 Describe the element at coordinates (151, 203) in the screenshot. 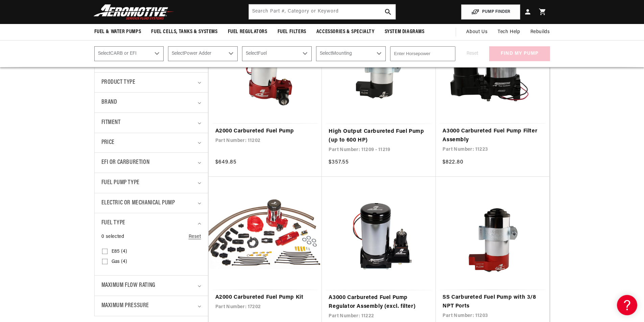

I see `summary: Electric or Mechanical Pump (0 selected)` at that location.